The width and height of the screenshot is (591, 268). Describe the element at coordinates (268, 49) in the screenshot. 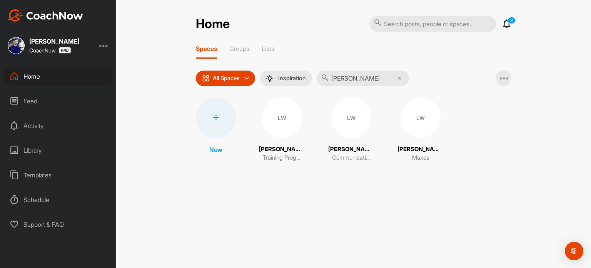

I see `p: Lists` at that location.